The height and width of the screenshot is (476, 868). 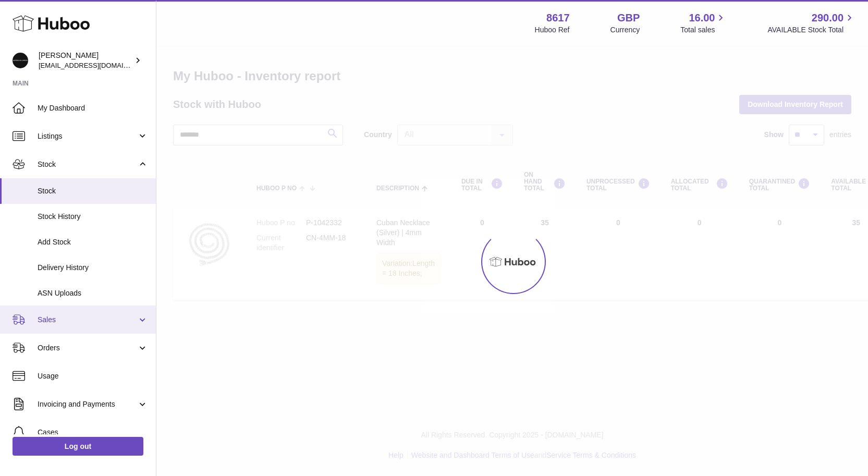 What do you see at coordinates (93, 108) in the screenshot?
I see `span: My Dashboard` at bounding box center [93, 108].